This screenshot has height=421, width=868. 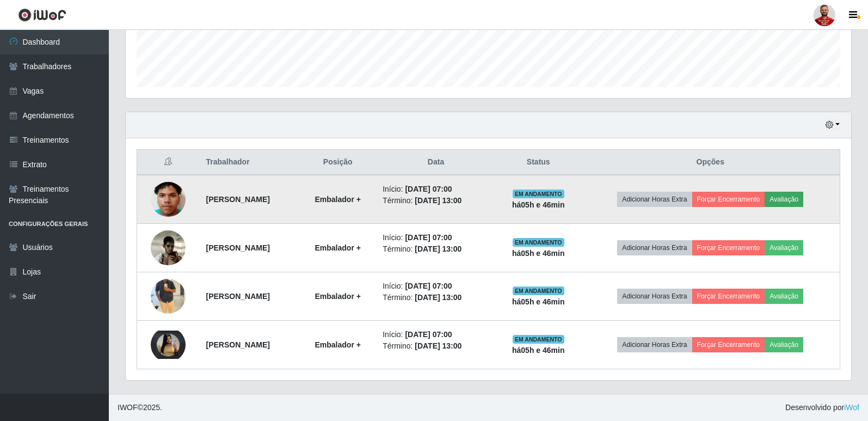 I want to click on span: Desenvolvido por, so click(x=822, y=407).